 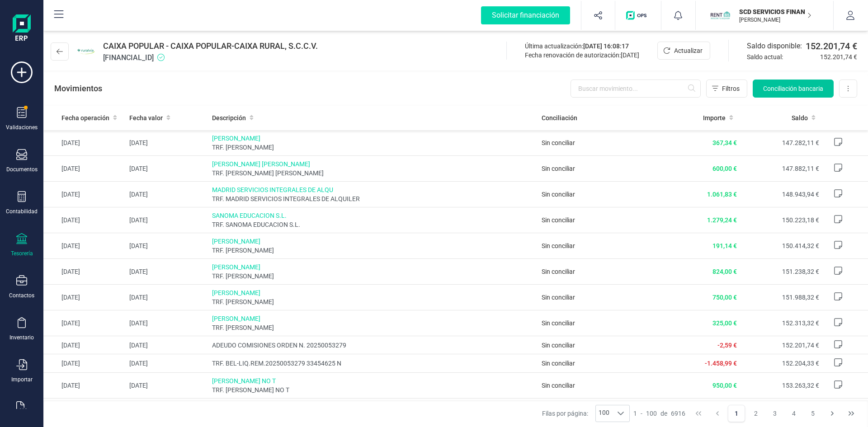 I want to click on button: First Page, so click(x=698, y=413).